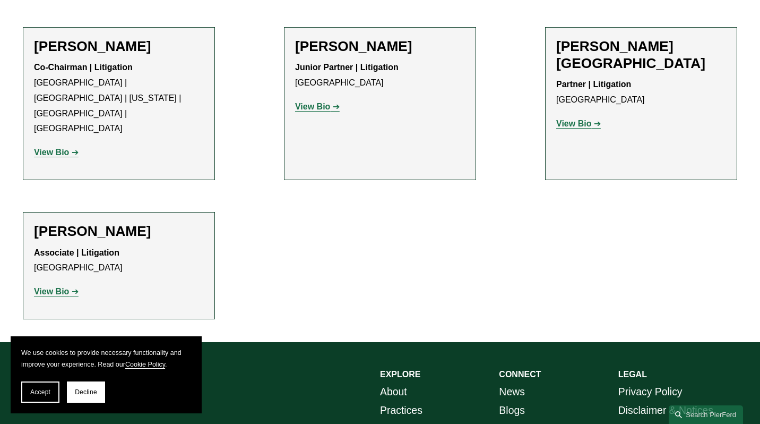 Image resolution: width=760 pixels, height=424 pixels. I want to click on a: Privacy Policy, so click(650, 391).